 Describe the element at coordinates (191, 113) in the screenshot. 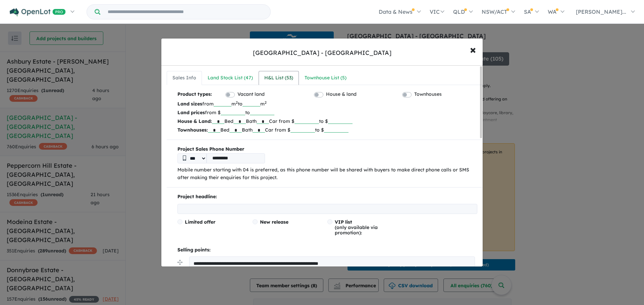

I see `b: Land prices` at that location.